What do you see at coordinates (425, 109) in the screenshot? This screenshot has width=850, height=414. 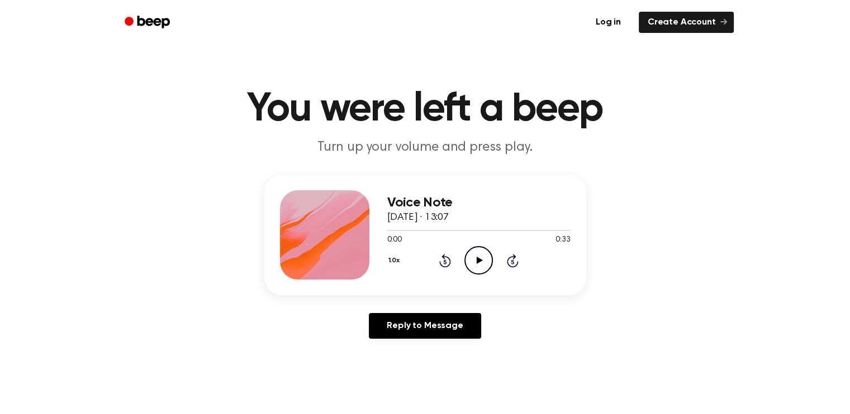 I see `h1: You were left a beep` at bounding box center [425, 109].